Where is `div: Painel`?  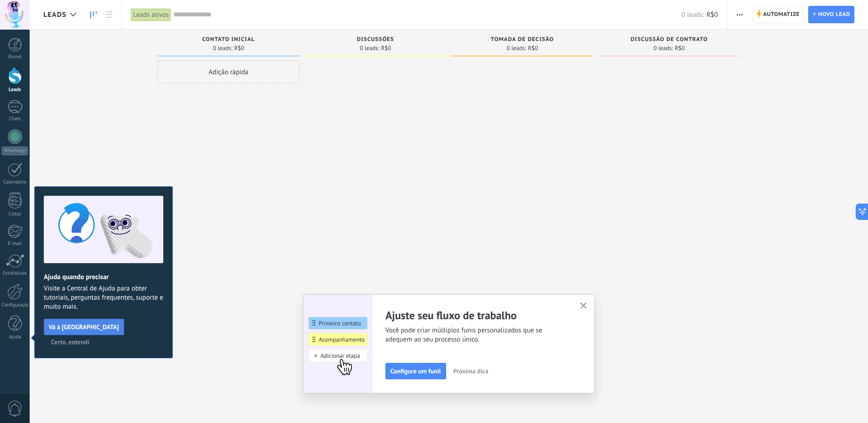 div: Painel is located at coordinates (15, 57).